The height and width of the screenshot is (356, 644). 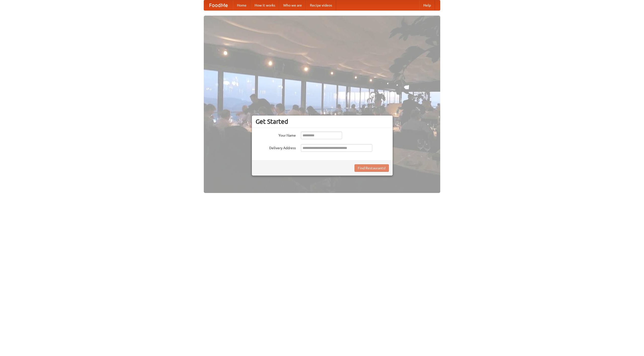 I want to click on a: Who we are, so click(x=293, y=5).